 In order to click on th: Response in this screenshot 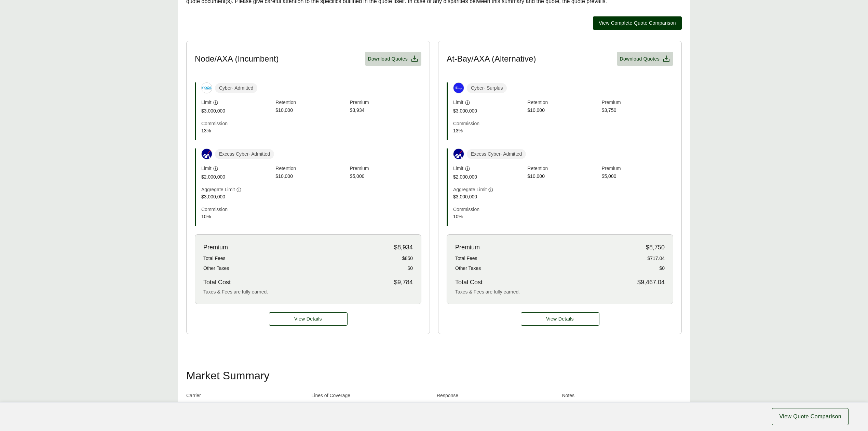, I will do `click(496, 397)`.